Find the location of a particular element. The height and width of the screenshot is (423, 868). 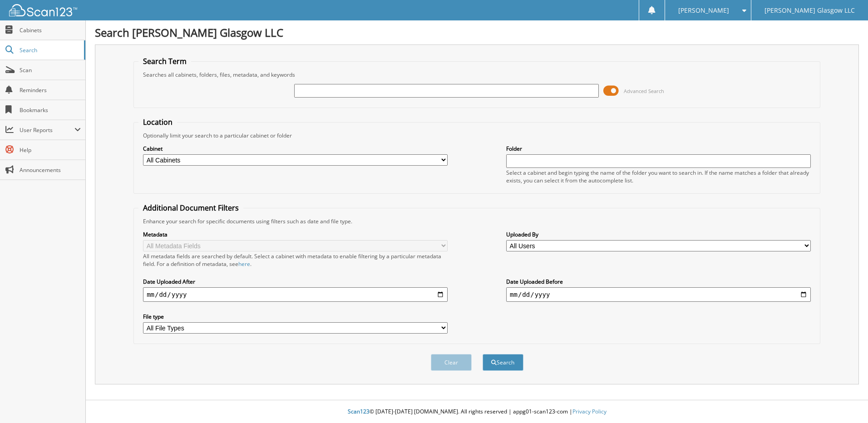

span: User Reports is located at coordinates (47, 130).